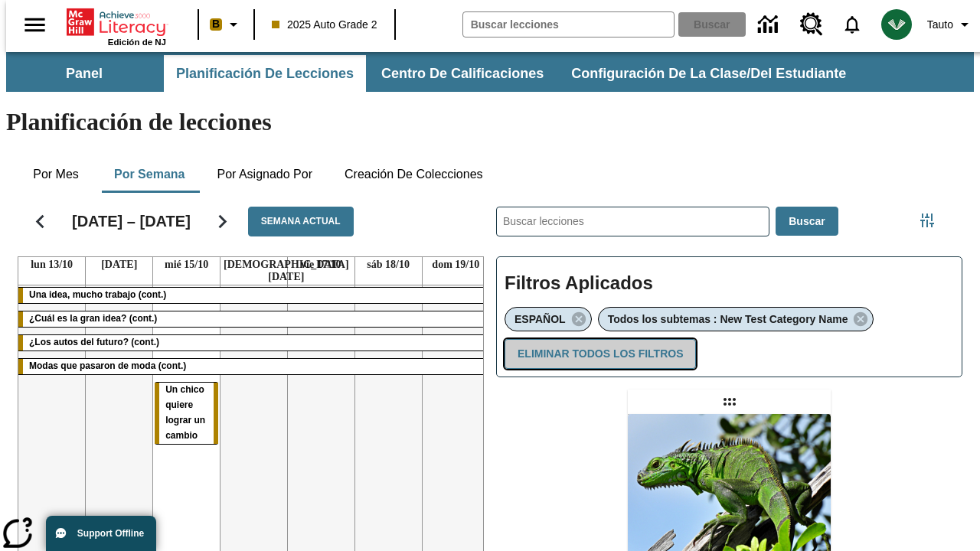  I want to click on button: Por semana, so click(149, 175).